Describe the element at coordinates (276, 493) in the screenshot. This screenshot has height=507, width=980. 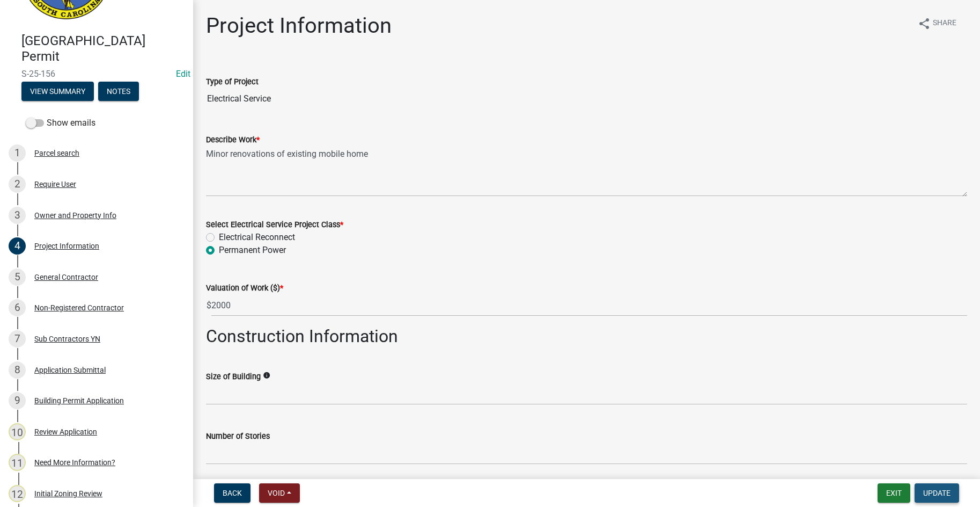
I see `span: Void` at that location.